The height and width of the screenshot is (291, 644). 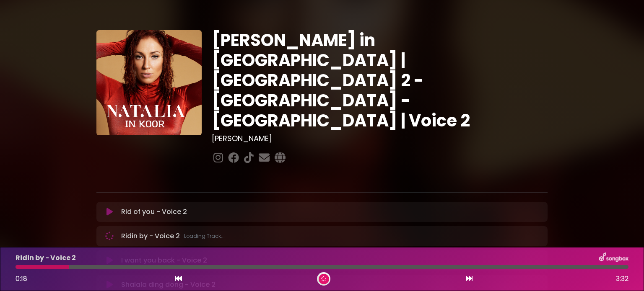 What do you see at coordinates (154, 212) in the screenshot?
I see `p: Rid of you - Voice 2` at bounding box center [154, 212].